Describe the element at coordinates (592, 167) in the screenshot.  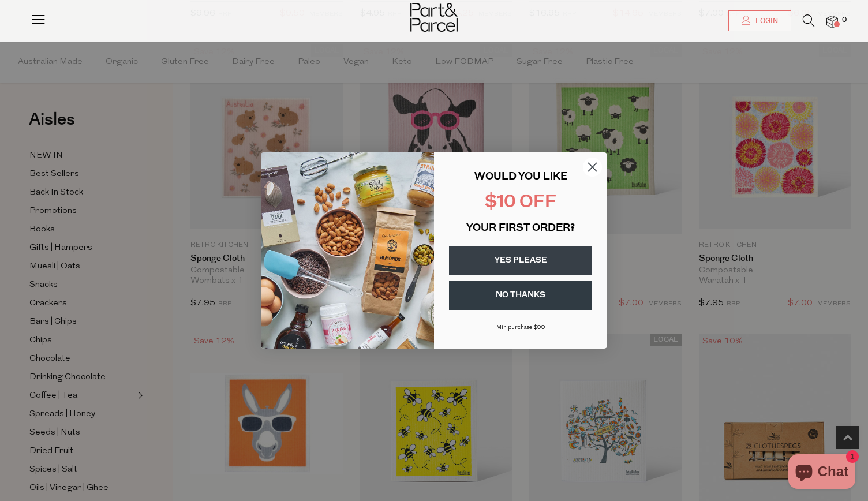
I see `button: Close dialog` at that location.